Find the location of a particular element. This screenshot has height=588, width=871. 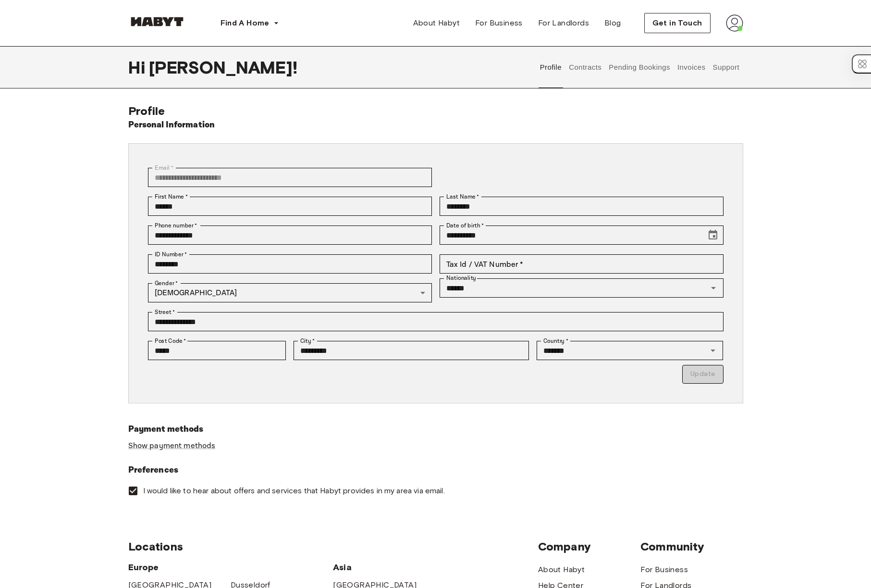

button: Support is located at coordinates (726, 68).